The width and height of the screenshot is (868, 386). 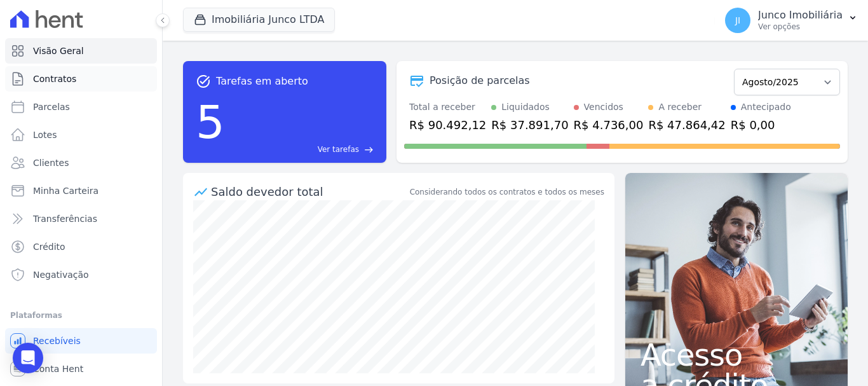 I want to click on span: Recebíveis, so click(x=56, y=341).